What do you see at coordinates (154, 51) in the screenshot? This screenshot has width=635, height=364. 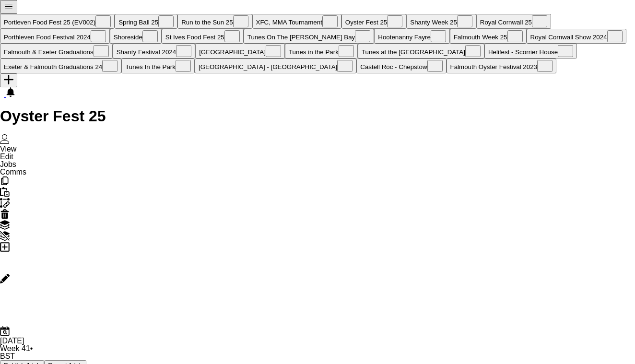 I see `button: Shanty Festival 2024` at bounding box center [154, 51].